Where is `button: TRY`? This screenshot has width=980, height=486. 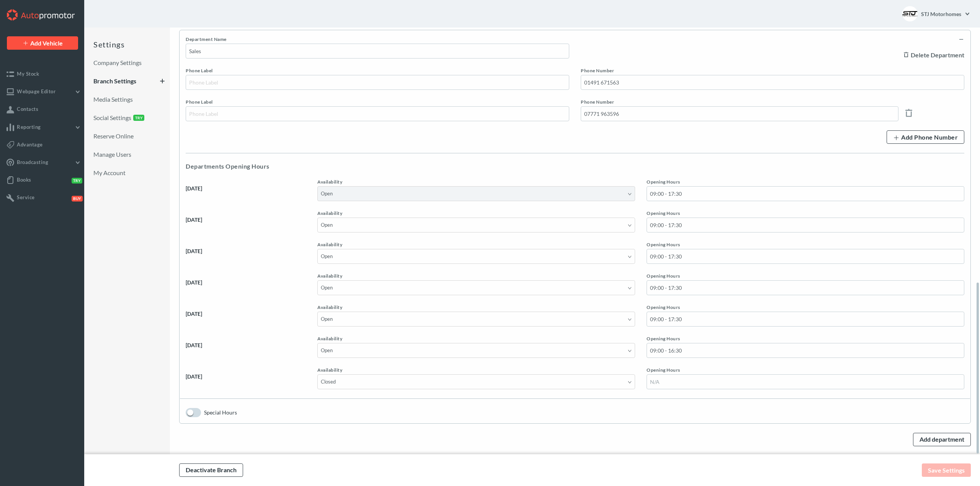
button: TRY is located at coordinates (139, 117).